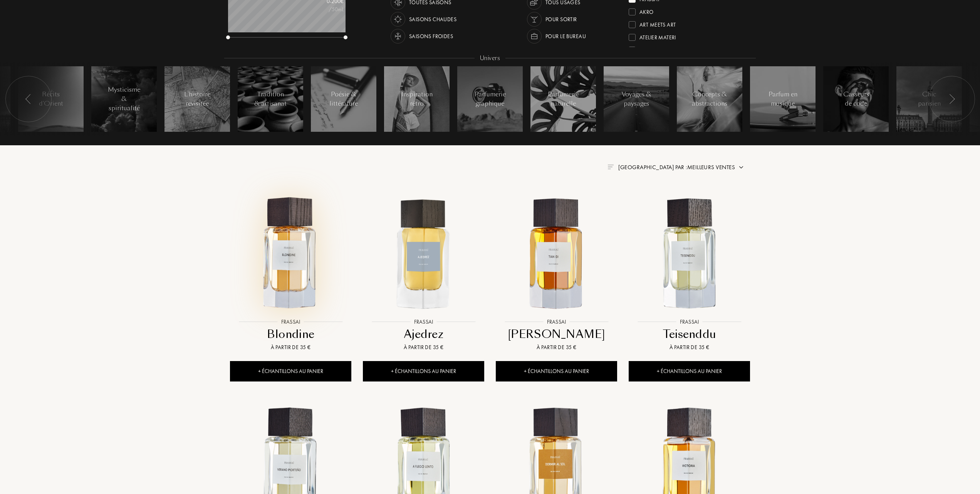  I want to click on div: Univers, so click(490, 58).